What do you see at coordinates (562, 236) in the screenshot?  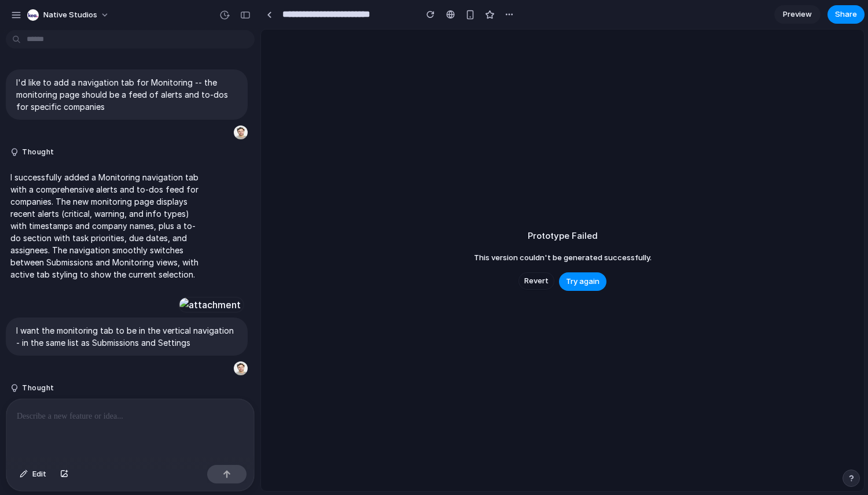 I see `h2: Prototype Failed` at bounding box center [562, 236].